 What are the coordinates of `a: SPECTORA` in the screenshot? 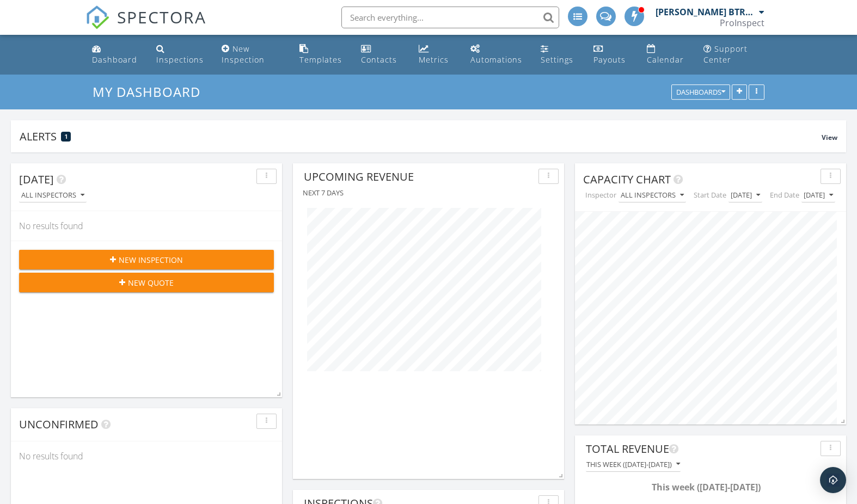 It's located at (146, 26).